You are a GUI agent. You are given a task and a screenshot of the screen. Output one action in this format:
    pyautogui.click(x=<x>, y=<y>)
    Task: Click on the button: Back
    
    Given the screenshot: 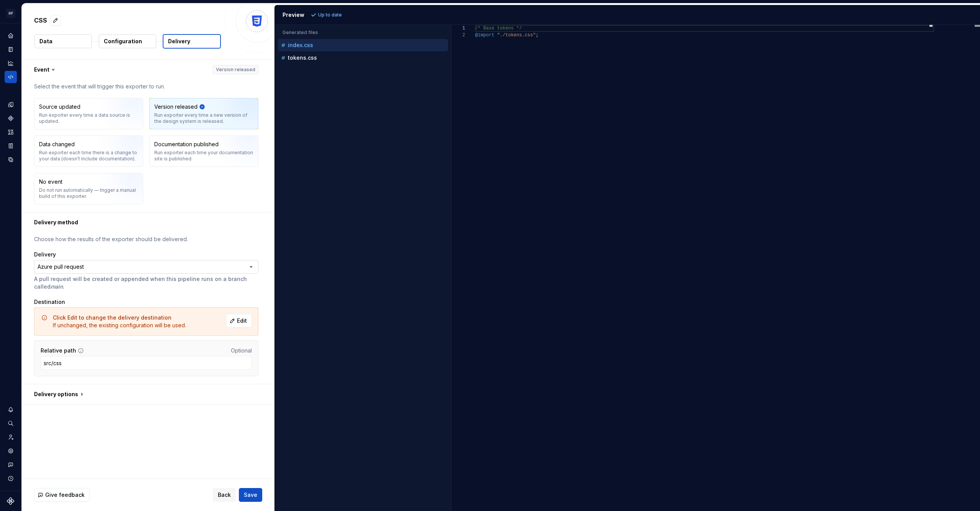 What is the action you would take?
    pyautogui.click(x=225, y=495)
    